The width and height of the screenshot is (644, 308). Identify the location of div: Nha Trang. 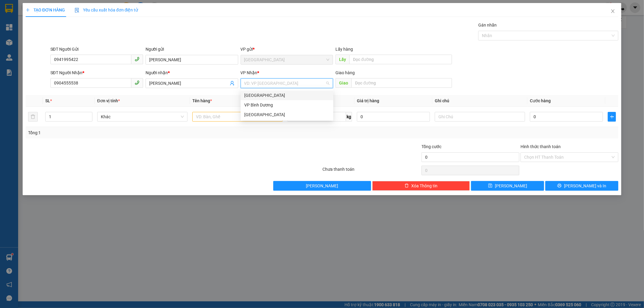
(287, 95).